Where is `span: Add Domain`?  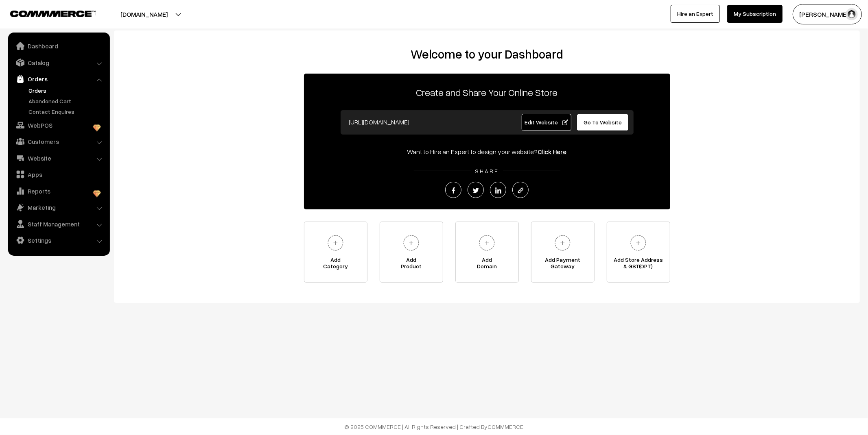
span: Add Domain is located at coordinates (487, 265).